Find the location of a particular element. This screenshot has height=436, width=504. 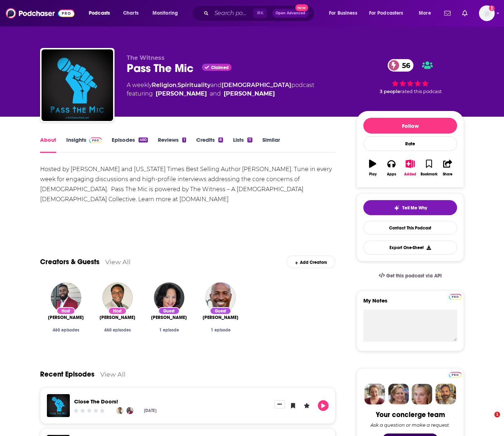

img: Jon Profile is located at coordinates (445, 394).